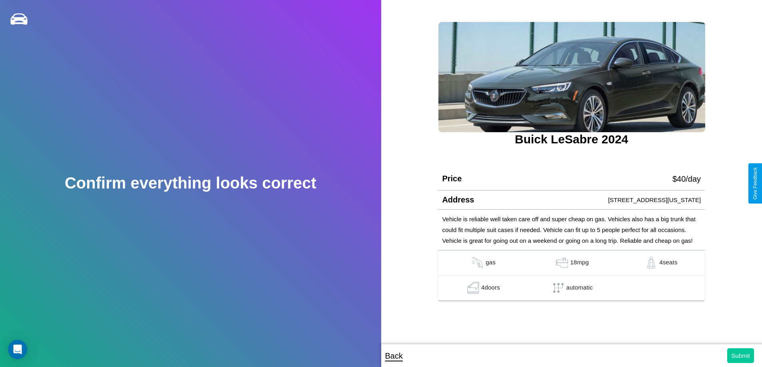 The width and height of the screenshot is (762, 367). I want to click on p: 18 mpg, so click(579, 263).